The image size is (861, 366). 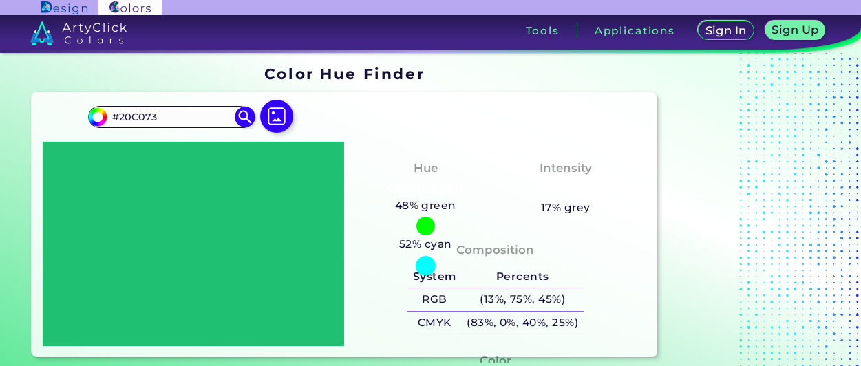 I want to click on a: Sign In, so click(x=726, y=30).